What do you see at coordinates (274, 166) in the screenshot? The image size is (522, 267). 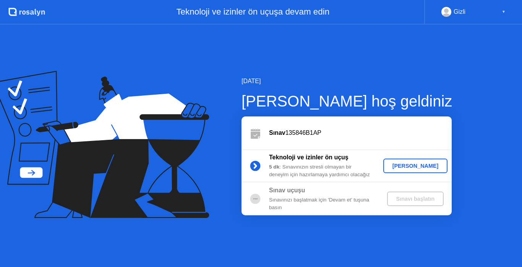 I see `b: 5 dk` at bounding box center [274, 166].